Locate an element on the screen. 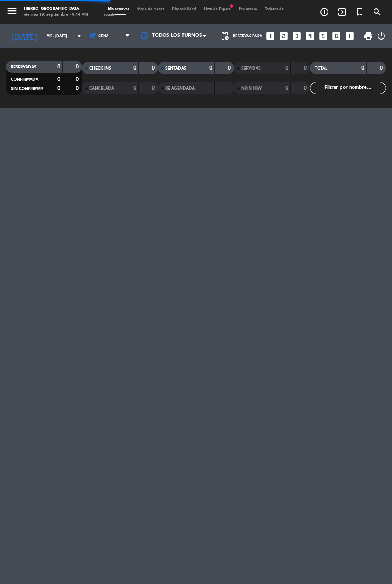 Image resolution: width=392 pixels, height=584 pixels. div: LOG OUT is located at coordinates (381, 36).